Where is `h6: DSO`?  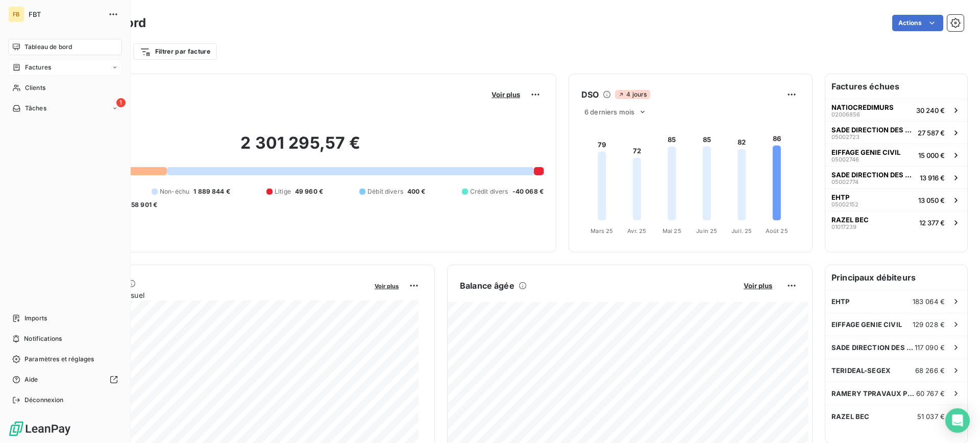
h6: DSO is located at coordinates (590, 95).